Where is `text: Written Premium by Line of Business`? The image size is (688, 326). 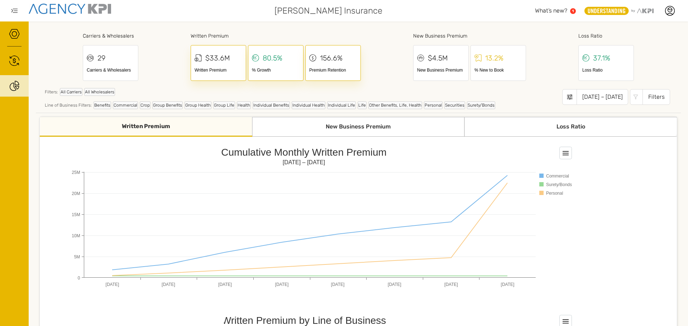
text: Written Premium by Line of Business is located at coordinates (304, 321).